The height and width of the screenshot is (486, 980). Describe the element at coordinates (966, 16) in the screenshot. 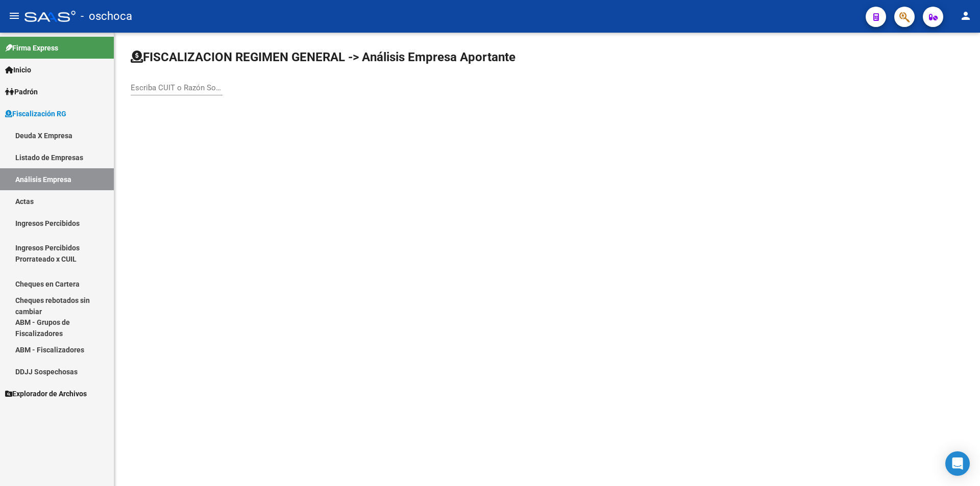

I see `mat-icon: person` at that location.